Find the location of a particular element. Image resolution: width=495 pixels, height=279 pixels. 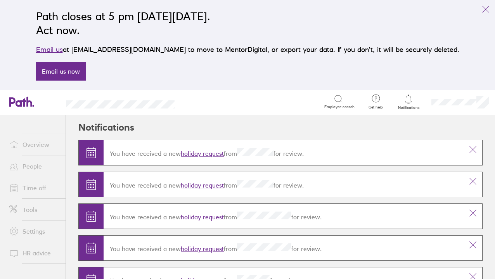

a: Time off is located at coordinates (34, 188).